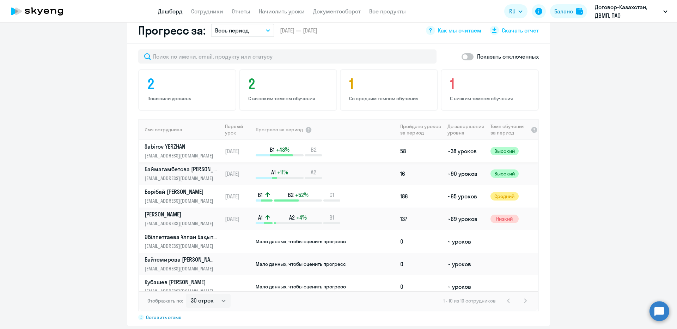 This screenshot has height=329, width=677. What do you see at coordinates (516, 11) in the screenshot?
I see `button: RU` at bounding box center [516, 11].